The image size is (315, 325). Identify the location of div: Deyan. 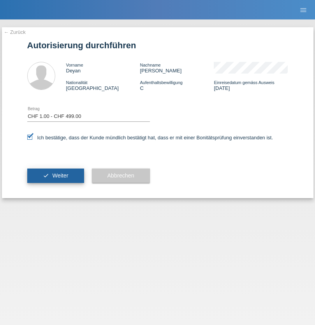
(103, 68).